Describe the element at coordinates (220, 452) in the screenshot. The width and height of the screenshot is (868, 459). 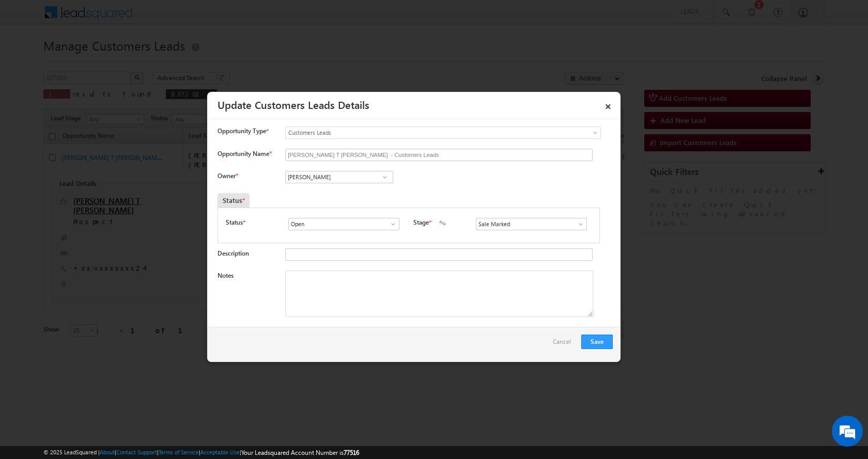
I see `a: Acceptable Use` at that location.